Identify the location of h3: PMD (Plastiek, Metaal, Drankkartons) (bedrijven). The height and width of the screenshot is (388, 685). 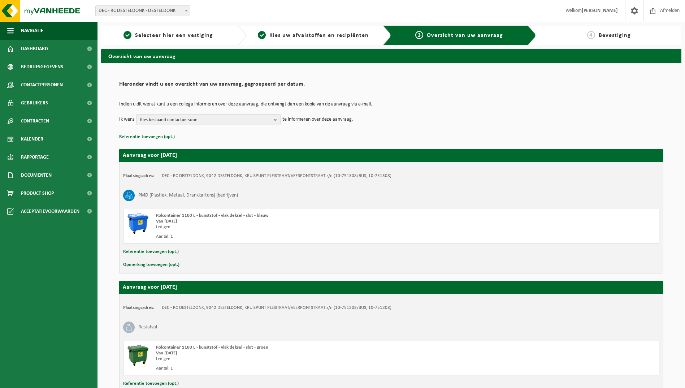
(188, 195).